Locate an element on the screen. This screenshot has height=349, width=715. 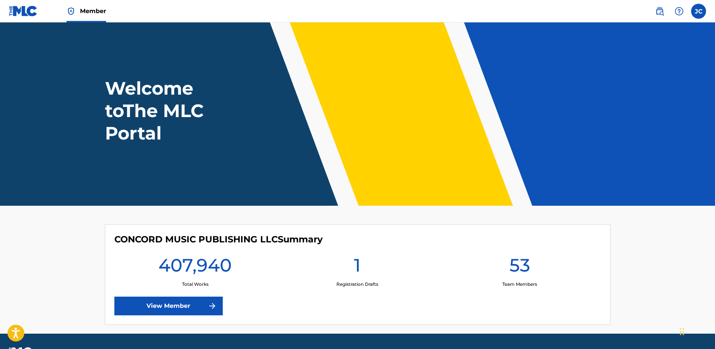
a: Public Search is located at coordinates (660, 11).